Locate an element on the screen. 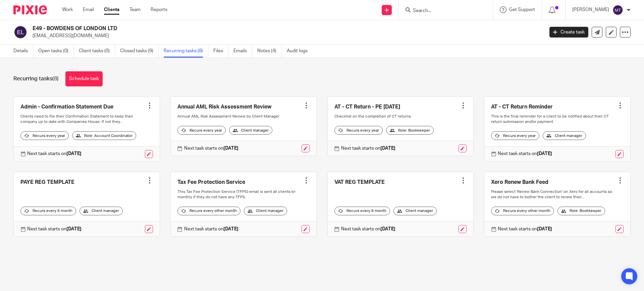  a: Reports is located at coordinates (159, 9).